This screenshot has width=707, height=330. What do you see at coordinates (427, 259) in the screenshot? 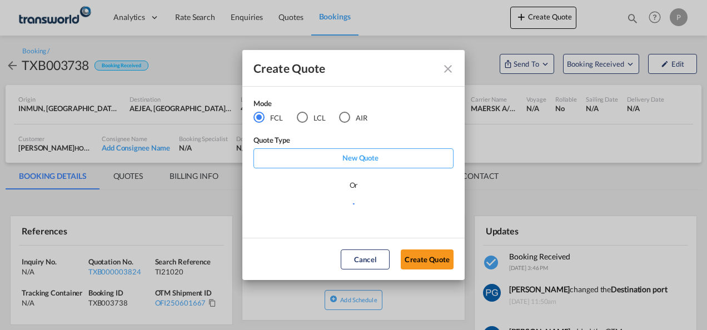
I see `button: Create Quote` at bounding box center [427, 259].